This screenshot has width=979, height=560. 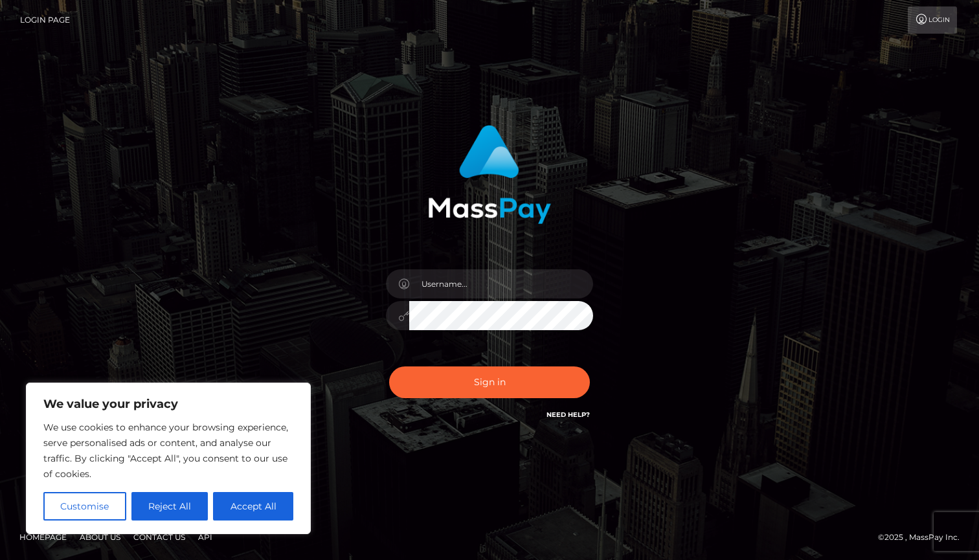 I want to click on p: We use cookies to enhance your browsing experience, serve personalised ads or content, and analys..., so click(x=168, y=451).